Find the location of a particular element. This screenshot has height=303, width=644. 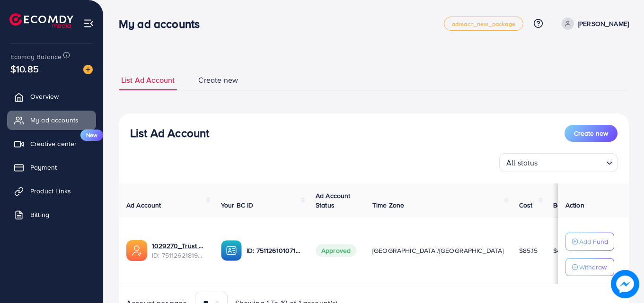

p: Withdraw is located at coordinates (593, 267).